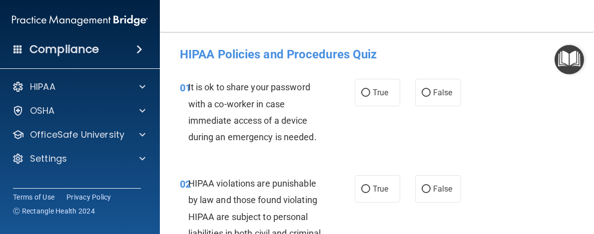  What do you see at coordinates (42, 111) in the screenshot?
I see `p: OSHA` at bounding box center [42, 111].